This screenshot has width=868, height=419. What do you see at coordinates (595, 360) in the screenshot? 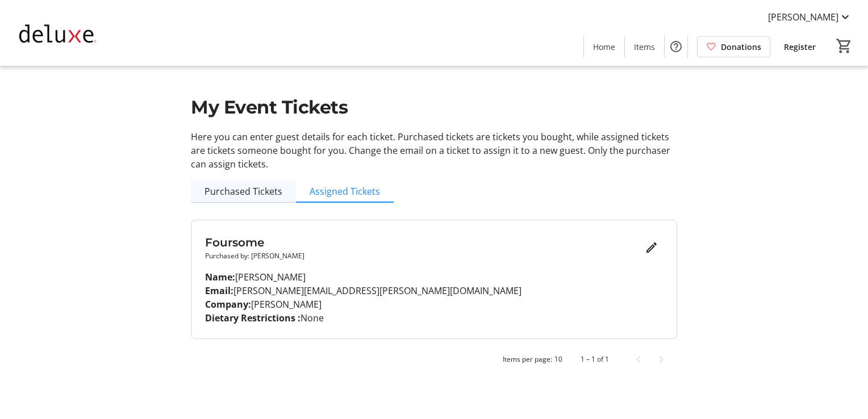
I see `div: 1 – 1 of 1` at bounding box center [595, 360].